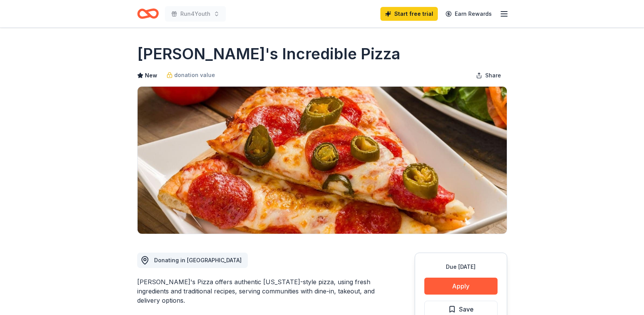 This screenshot has width=644, height=315. Describe the element at coordinates (466, 309) in the screenshot. I see `span: Save` at that location.